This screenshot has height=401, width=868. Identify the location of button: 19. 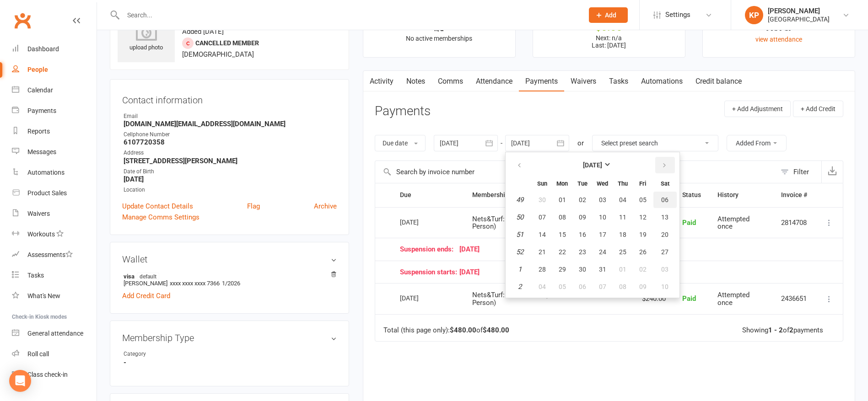
(643, 234).